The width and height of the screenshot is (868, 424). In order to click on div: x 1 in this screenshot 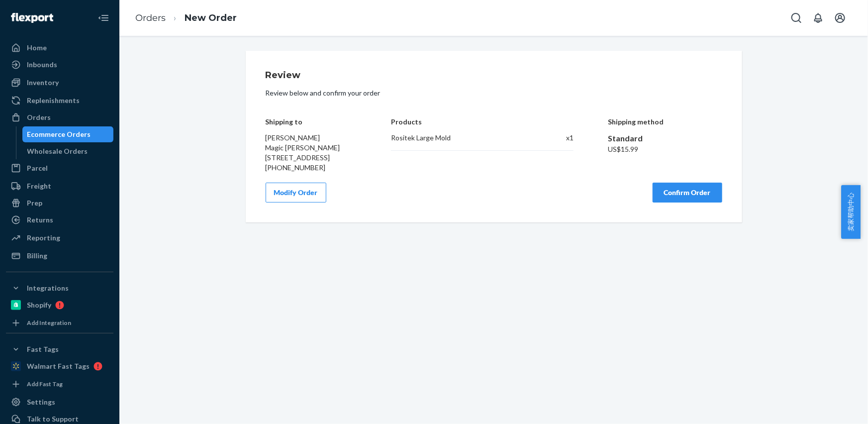, I will do `click(559, 138)`.